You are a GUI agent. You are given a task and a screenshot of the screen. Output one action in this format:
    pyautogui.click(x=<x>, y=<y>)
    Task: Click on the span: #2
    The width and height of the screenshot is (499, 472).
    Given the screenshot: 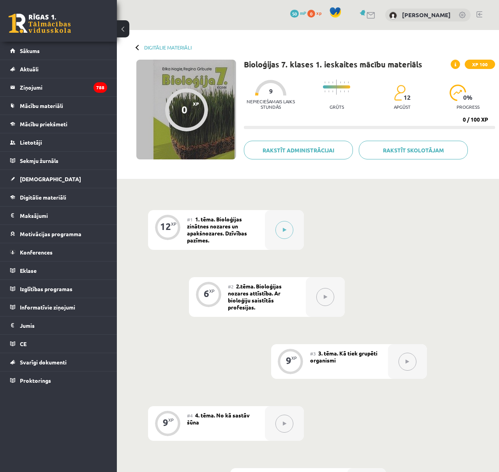 What is the action you would take?
    pyautogui.click(x=231, y=286)
    